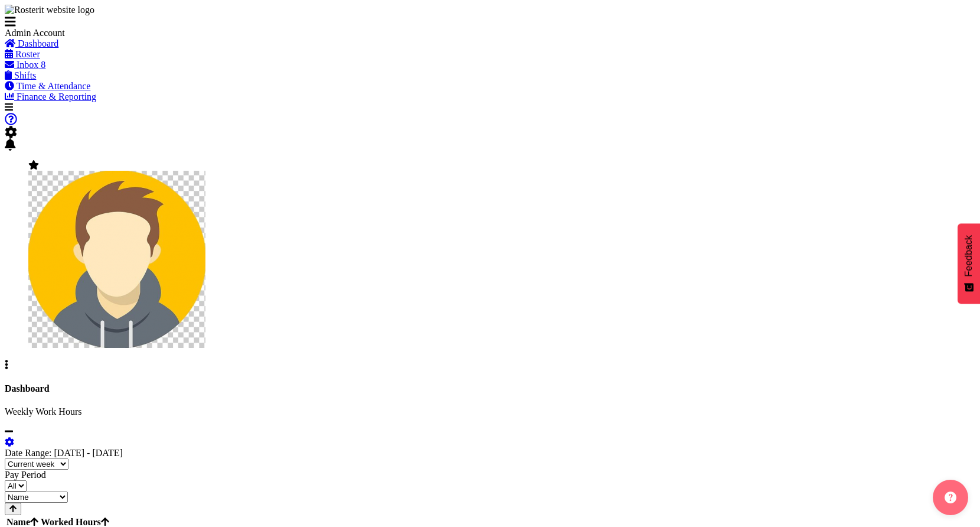 This screenshot has width=980, height=527. What do you see at coordinates (117, 260) in the screenshot?
I see `img: admin-rosteritf9cbda91fdf824d97c9d6345b1f660ea.png` at bounding box center [117, 260].